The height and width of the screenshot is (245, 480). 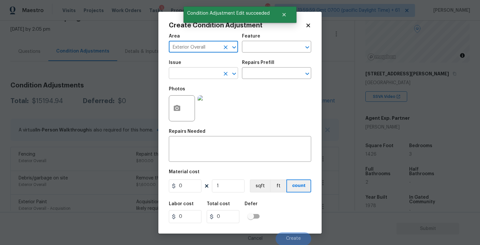 I want to click on h5: Area, so click(x=174, y=36).